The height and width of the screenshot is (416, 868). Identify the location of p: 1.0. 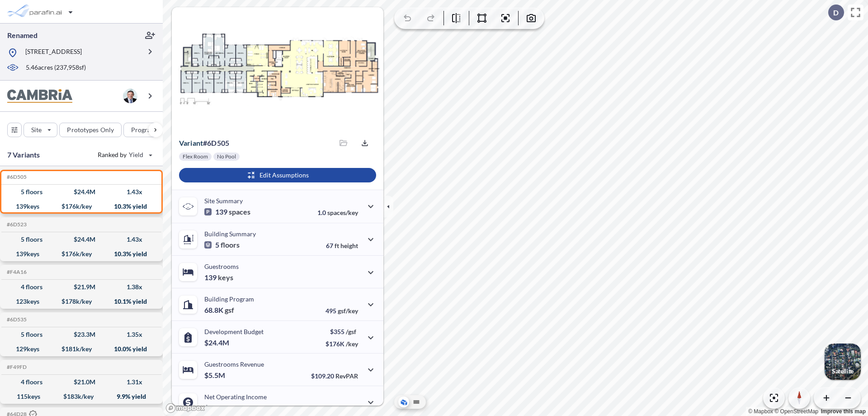
(337, 212).